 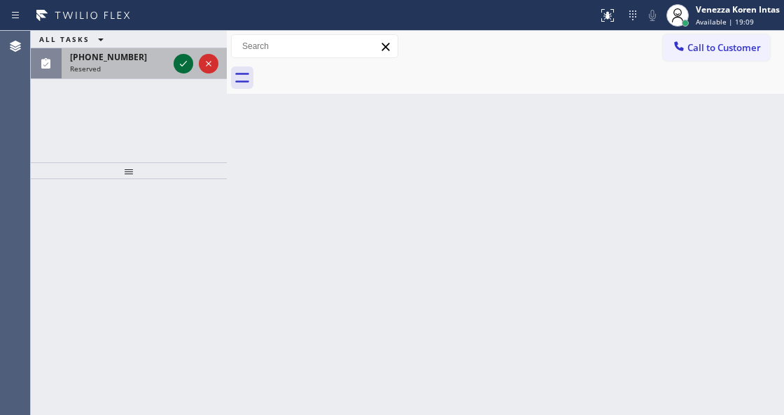 I want to click on button: ALL TASKS, so click(x=74, y=39).